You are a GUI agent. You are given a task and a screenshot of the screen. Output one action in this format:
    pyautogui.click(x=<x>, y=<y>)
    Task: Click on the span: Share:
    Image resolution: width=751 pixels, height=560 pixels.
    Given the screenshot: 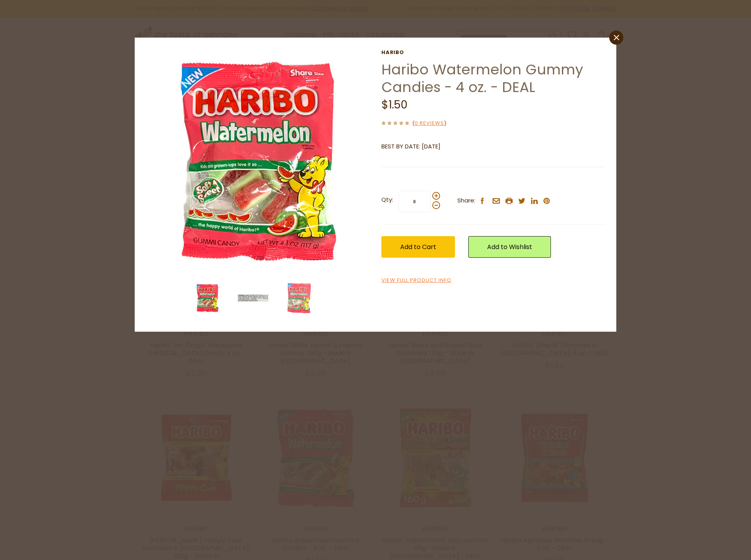 What is the action you would take?
    pyautogui.click(x=467, y=201)
    